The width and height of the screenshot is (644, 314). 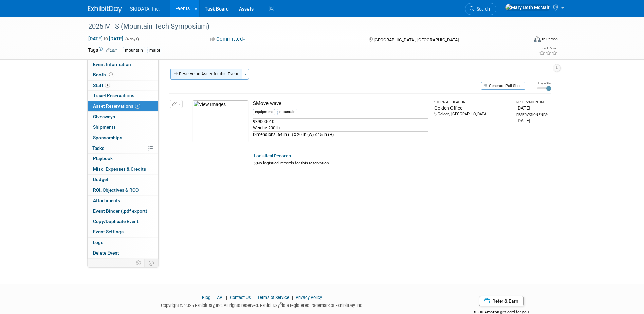 I want to click on span: Attachments, so click(x=107, y=200).